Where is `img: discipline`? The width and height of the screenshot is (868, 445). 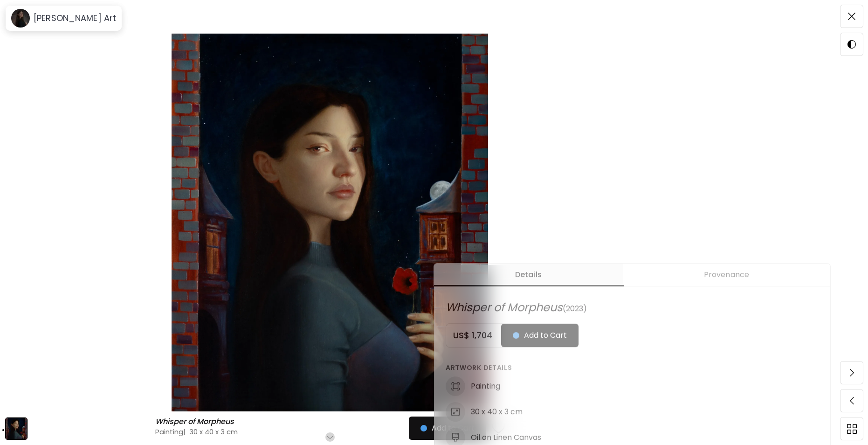 img: discipline is located at coordinates (455, 386).